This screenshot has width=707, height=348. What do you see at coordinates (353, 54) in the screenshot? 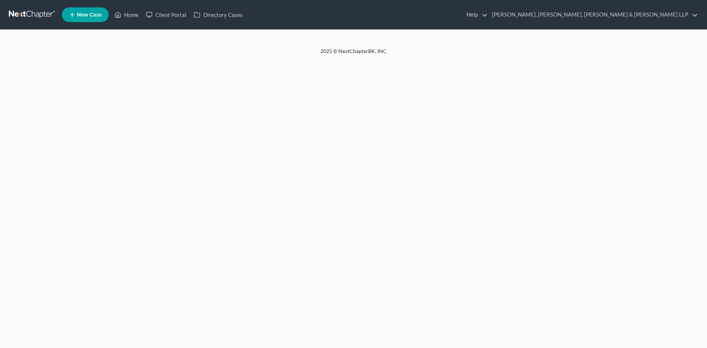
I see `div: 2025 © NextChapterBK, INC` at bounding box center [353, 54].